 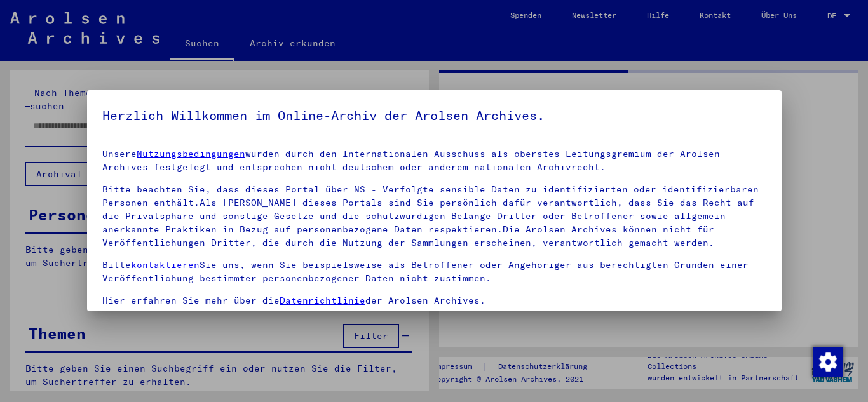 What do you see at coordinates (165, 265) in the screenshot?
I see `a: kontaktieren` at bounding box center [165, 265].